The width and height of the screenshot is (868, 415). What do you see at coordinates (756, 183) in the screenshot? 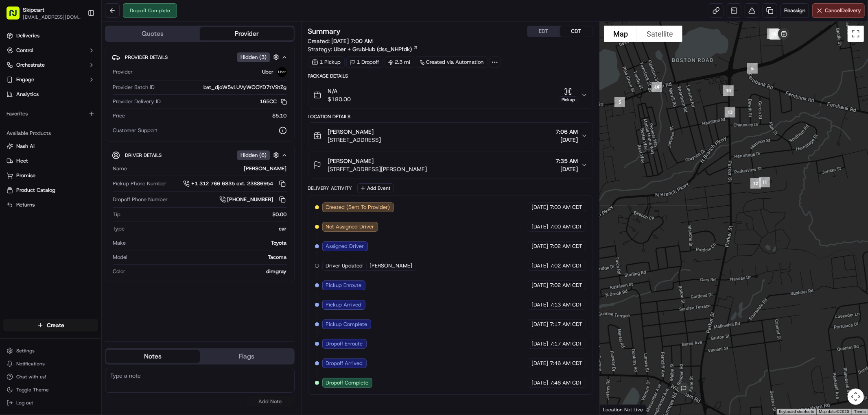
I see `div: 12` at bounding box center [756, 183].